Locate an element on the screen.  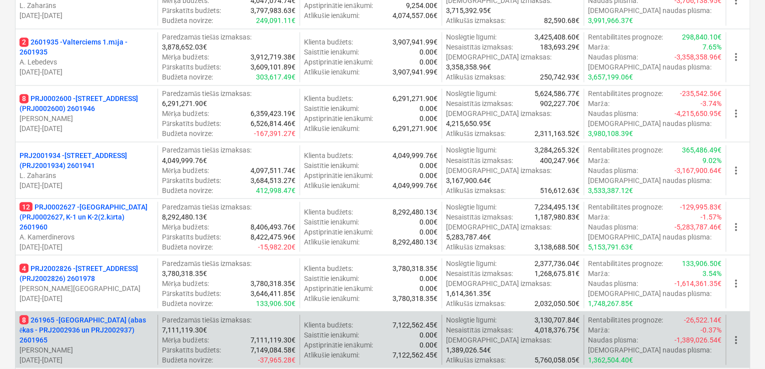
p: 1,362,504.40€ is located at coordinates (610, 359).